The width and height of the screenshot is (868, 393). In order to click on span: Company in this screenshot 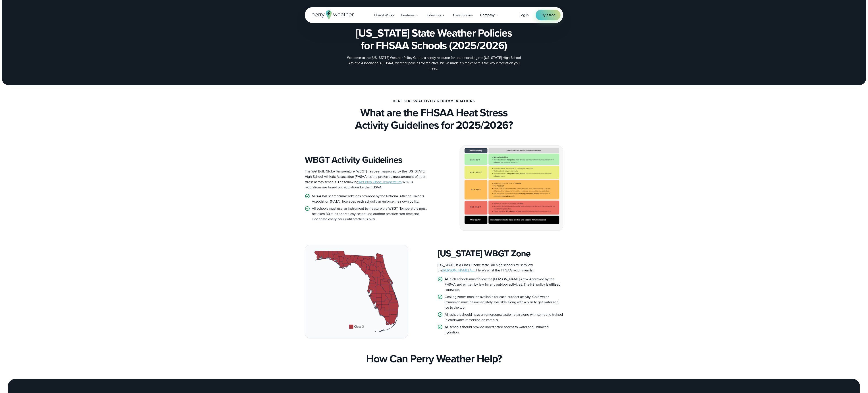, I will do `click(488, 15)`.